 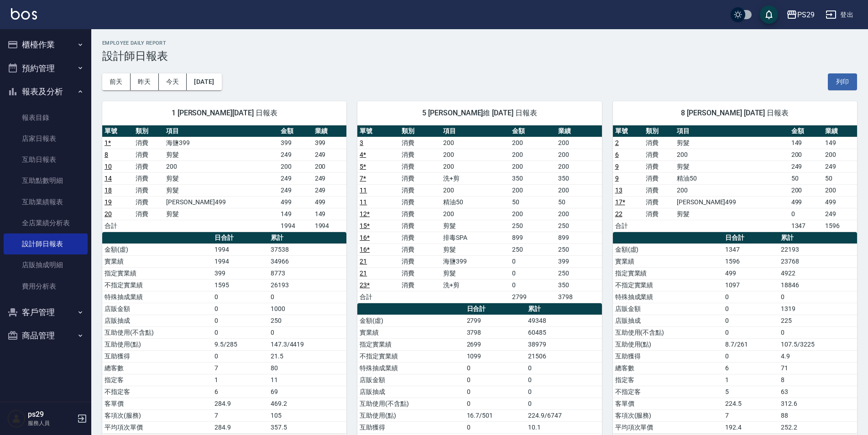 I want to click on th: 日合計, so click(x=240, y=238).